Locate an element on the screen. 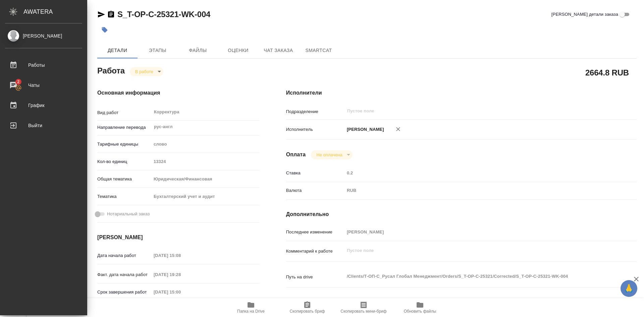  h4: Основная информация is located at coordinates (178, 93).